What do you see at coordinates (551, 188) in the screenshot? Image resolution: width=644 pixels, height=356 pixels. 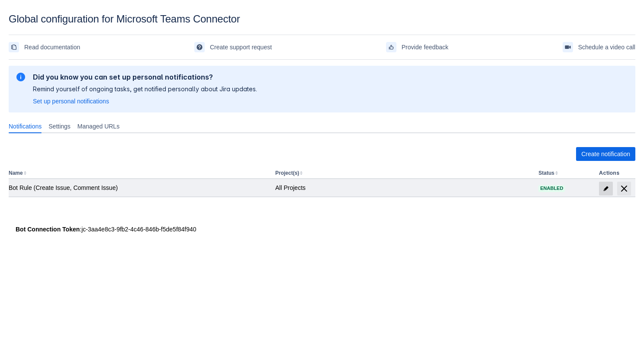 I see `span: Enabled` at bounding box center [551, 188].